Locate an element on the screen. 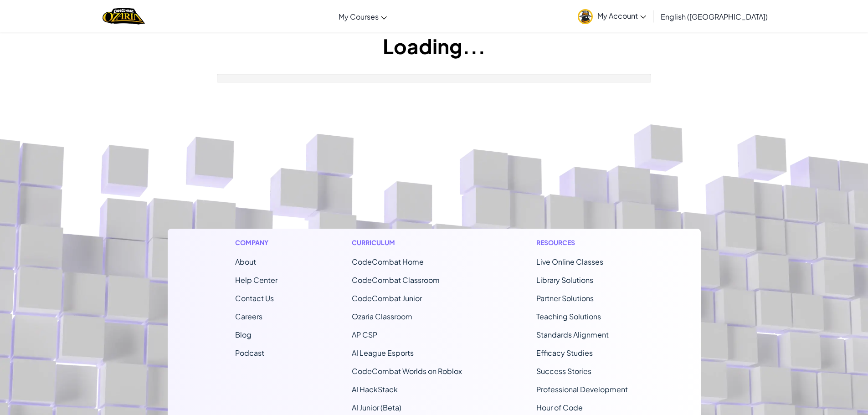 The image size is (868, 415). a: Ozaria by CodeCombat logo is located at coordinates (124, 16).